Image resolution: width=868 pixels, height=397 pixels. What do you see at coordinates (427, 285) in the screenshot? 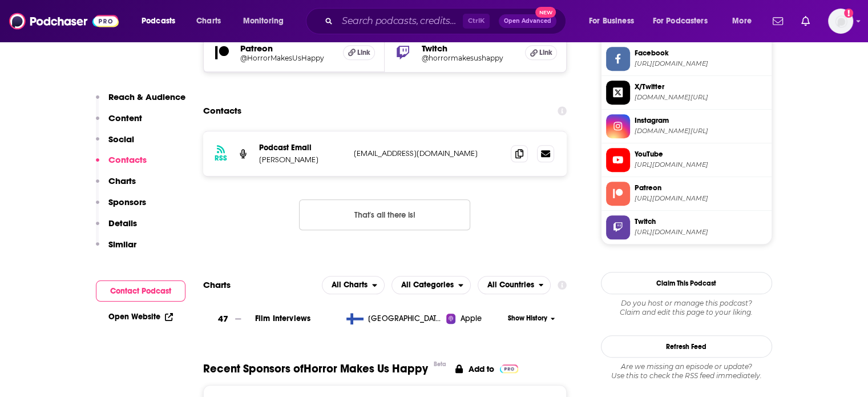
I see `span: All Categories` at bounding box center [427, 285].